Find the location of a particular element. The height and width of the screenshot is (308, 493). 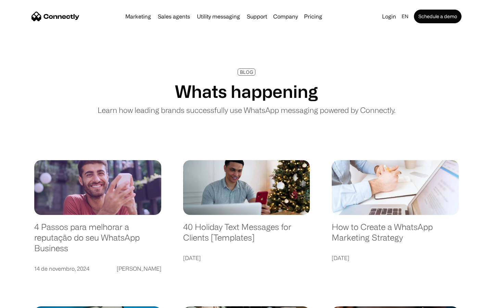

a: Utility messaging is located at coordinates (218, 16).